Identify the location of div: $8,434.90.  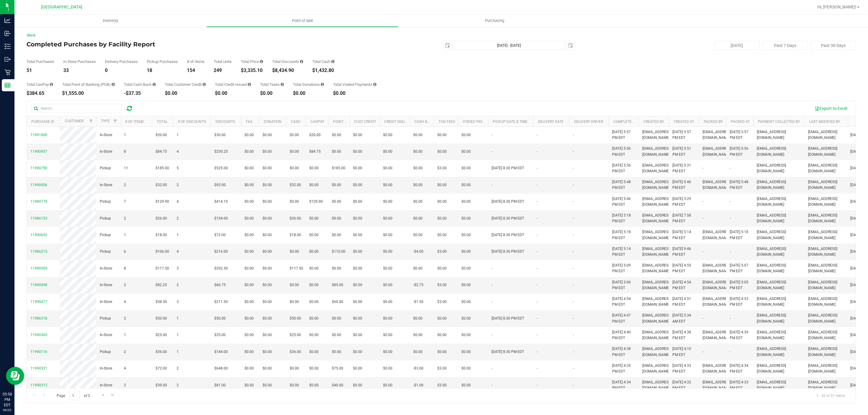
(287, 70).